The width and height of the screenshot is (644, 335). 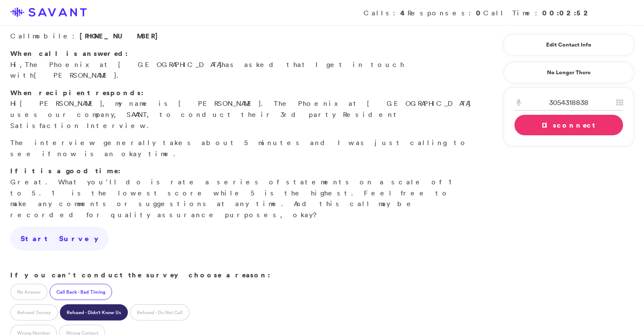 I want to click on label: Call Back - Bad Timing, so click(x=81, y=292).